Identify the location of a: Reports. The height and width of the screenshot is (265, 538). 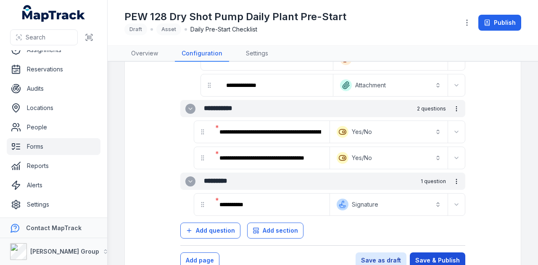
(53, 166).